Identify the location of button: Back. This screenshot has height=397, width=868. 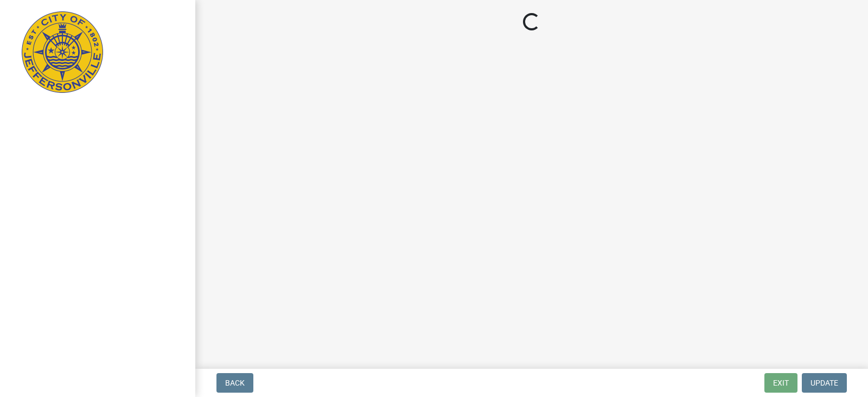
(235, 383).